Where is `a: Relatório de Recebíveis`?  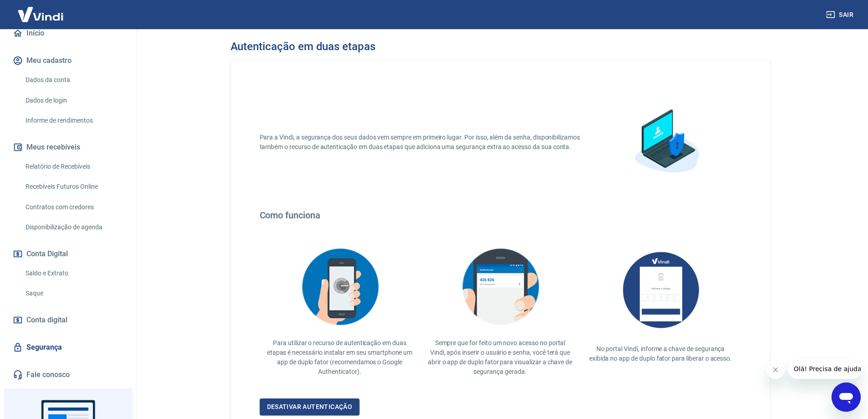 a: Relatório de Recebíveis is located at coordinates (73, 167).